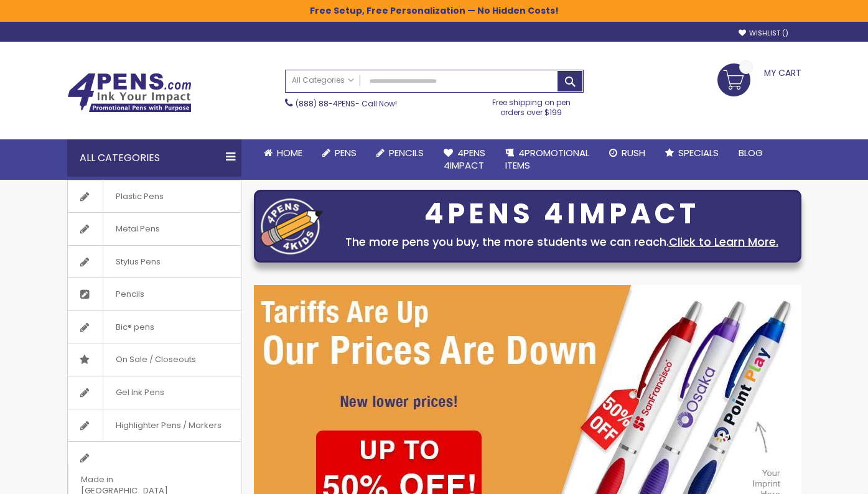 The height and width of the screenshot is (494, 868). I want to click on a: Wishlist, so click(763, 33).